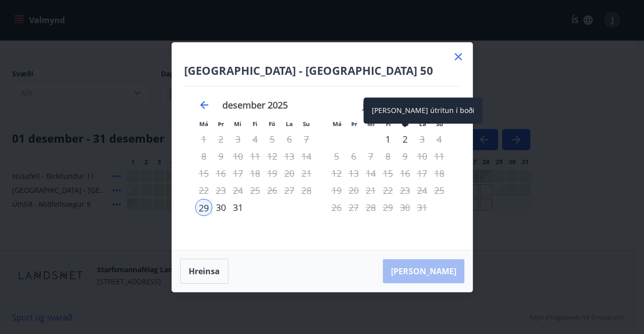 The image size is (644, 334). Describe the element at coordinates (354, 156) in the screenshot. I see `td: Not available. þriðjudagur, 6. janúar 2026` at that location.